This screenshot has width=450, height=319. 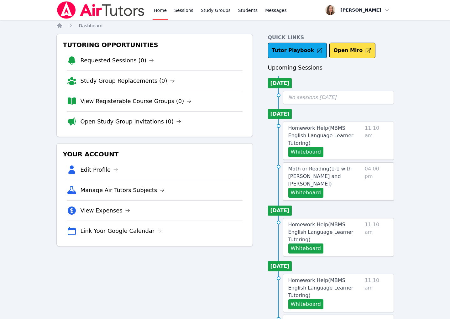 What do you see at coordinates (101, 10) in the screenshot?
I see `img: Air Tutors` at bounding box center [101, 10].